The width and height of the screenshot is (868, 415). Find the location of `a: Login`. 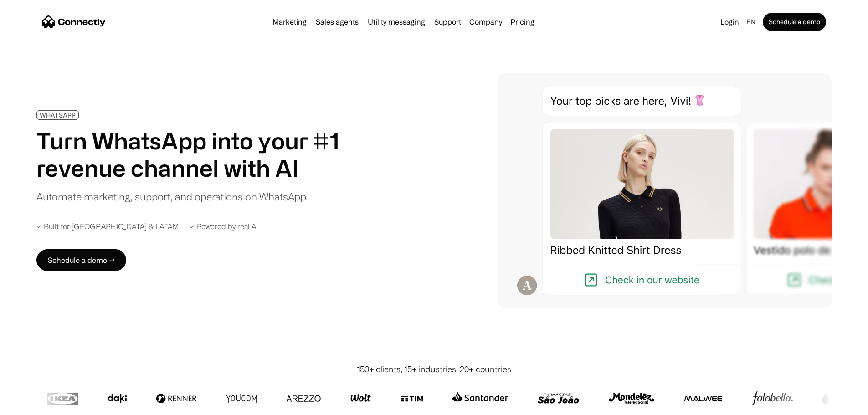

a: Login is located at coordinates (730, 22).